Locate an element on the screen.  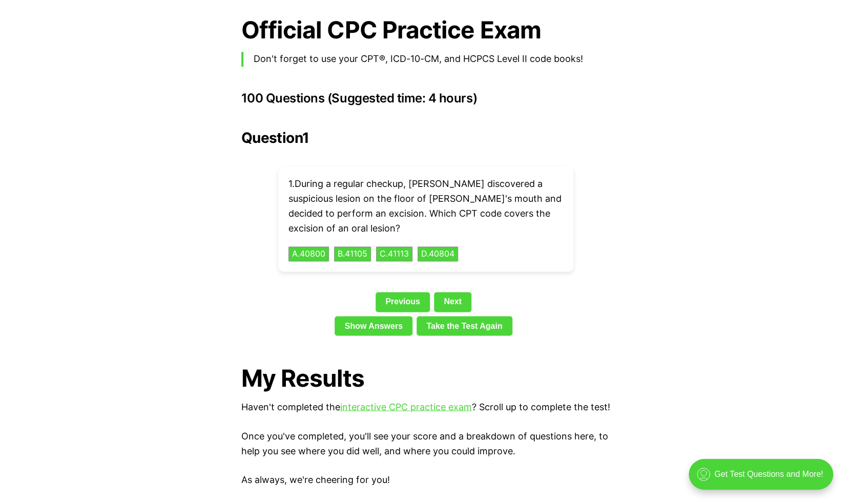
h3: 100 Questions (Suggested time: 4 hours) is located at coordinates (426, 98).